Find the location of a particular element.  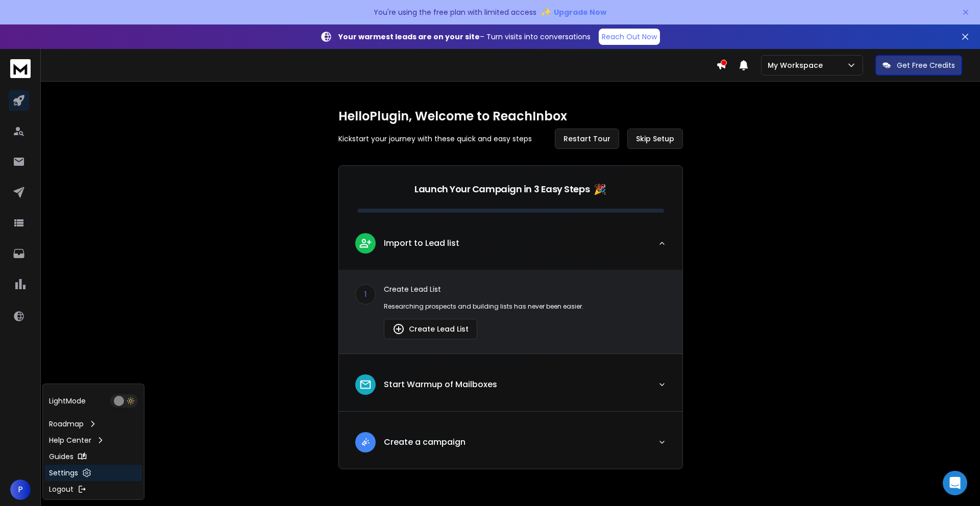

a: Help Center is located at coordinates (93, 440).